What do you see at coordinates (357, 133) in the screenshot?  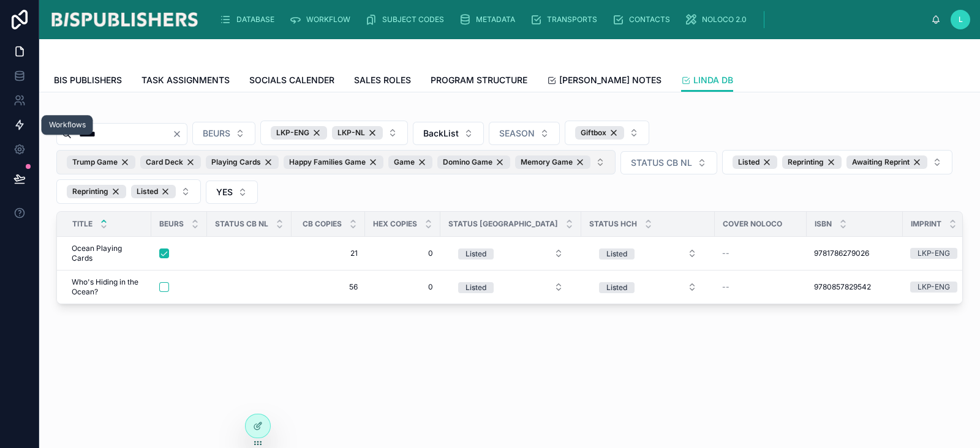 I see `div: LKP-NL` at bounding box center [357, 133].